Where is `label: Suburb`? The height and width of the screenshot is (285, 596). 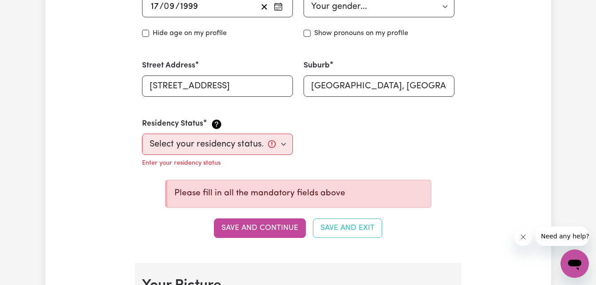 label: Suburb is located at coordinates (317, 66).